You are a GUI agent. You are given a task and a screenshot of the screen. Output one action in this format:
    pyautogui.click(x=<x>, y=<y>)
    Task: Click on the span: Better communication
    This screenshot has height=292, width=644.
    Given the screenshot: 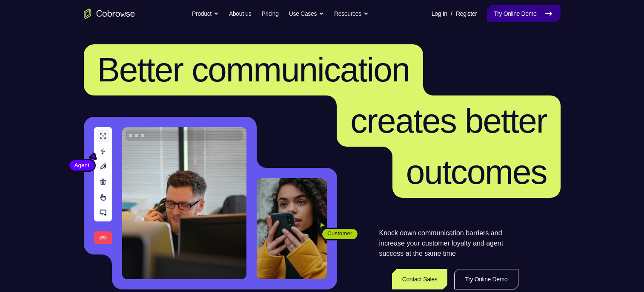 What is the action you would take?
    pyautogui.click(x=254, y=69)
    